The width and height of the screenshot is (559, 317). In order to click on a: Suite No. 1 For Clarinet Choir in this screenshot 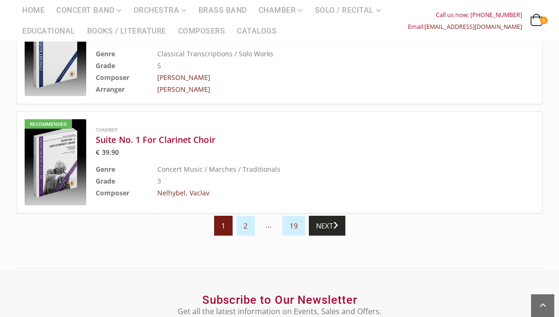, I will do `click(291, 140)`.